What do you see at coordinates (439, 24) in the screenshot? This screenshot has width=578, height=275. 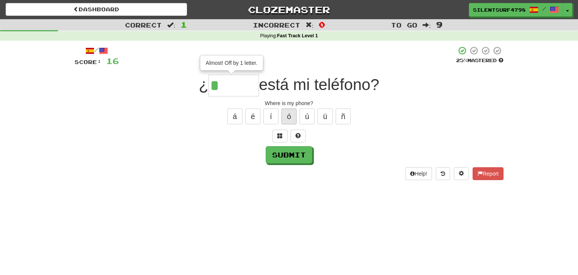 I see `span: 9` at bounding box center [439, 24].